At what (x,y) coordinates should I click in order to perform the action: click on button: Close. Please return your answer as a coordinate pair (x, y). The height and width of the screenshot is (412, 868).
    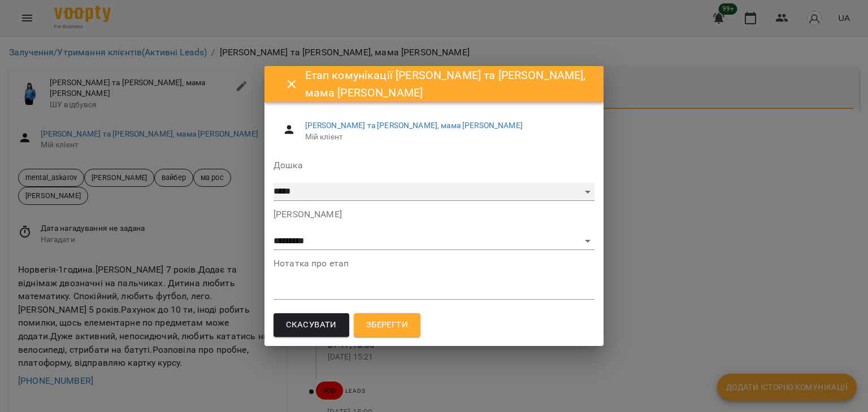
    Looking at the image, I should click on (291, 84).